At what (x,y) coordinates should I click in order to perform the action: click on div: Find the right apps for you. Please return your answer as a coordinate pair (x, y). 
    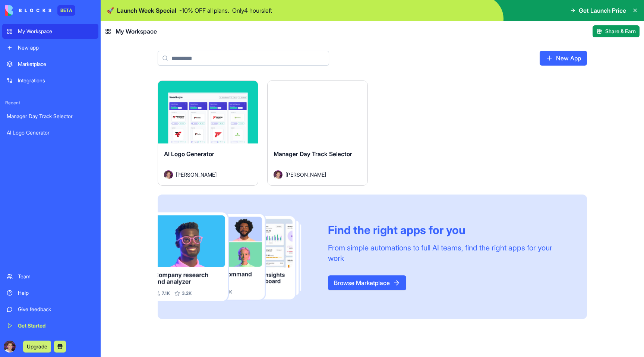
    Looking at the image, I should click on (449, 230).